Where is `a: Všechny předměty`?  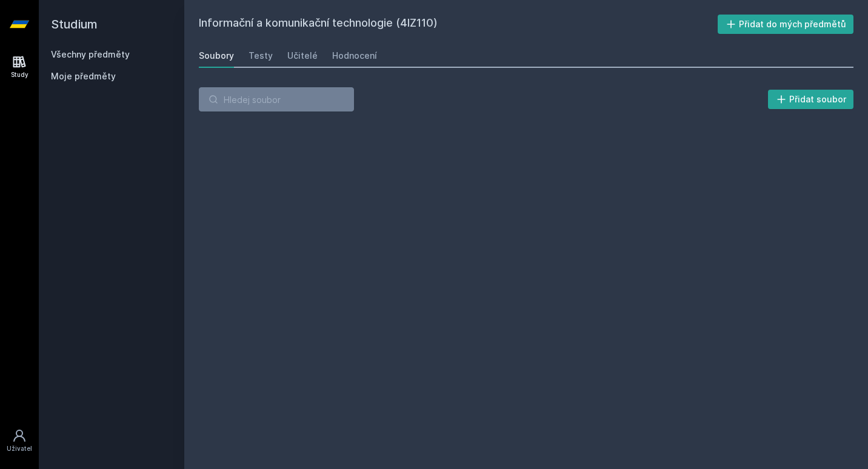 a: Všechny předměty is located at coordinates (90, 54).